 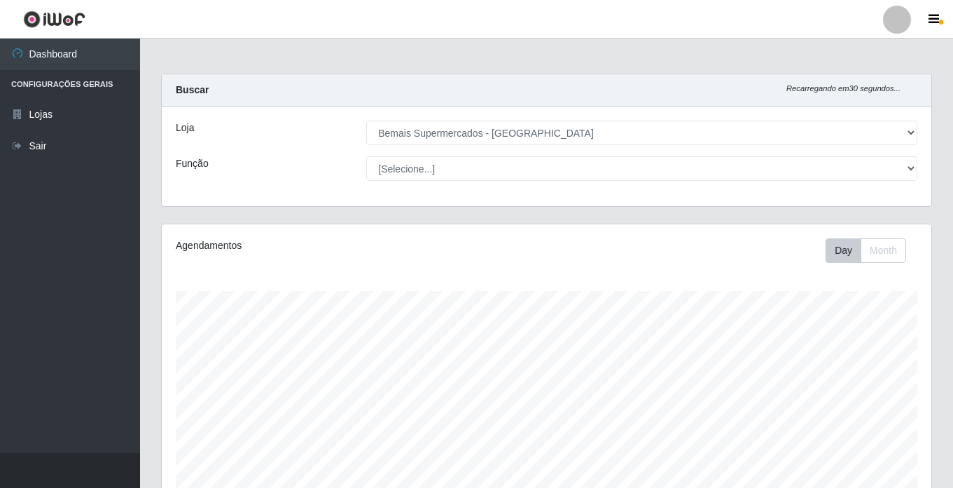 What do you see at coordinates (883, 250) in the screenshot?
I see `button: Month` at bounding box center [883, 250].